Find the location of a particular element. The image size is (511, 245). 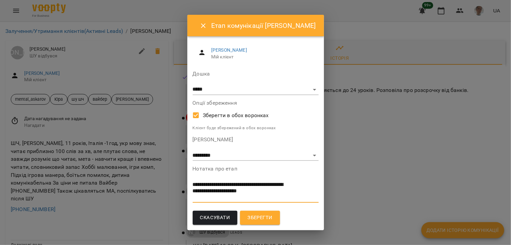

p: Клієнт буде збережений в обох воронках is located at coordinates (255, 128).